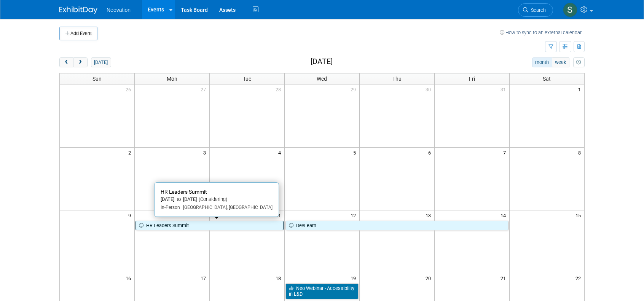  I want to click on img: ExhibitDay, so click(78, 10).